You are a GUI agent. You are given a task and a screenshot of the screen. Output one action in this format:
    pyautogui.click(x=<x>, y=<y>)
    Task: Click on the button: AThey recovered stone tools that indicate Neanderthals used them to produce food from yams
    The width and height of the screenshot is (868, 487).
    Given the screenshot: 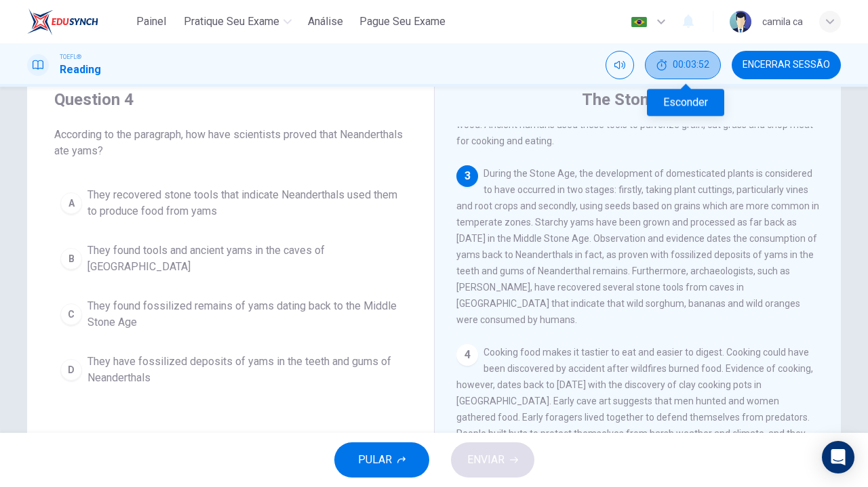 What is the action you would take?
    pyautogui.click(x=230, y=203)
    